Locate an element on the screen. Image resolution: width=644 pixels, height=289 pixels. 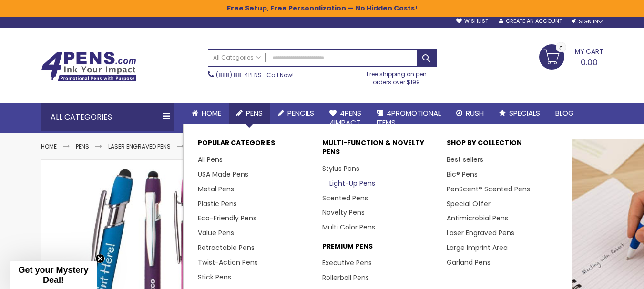
a: Twist-Action Pens is located at coordinates (228, 262).